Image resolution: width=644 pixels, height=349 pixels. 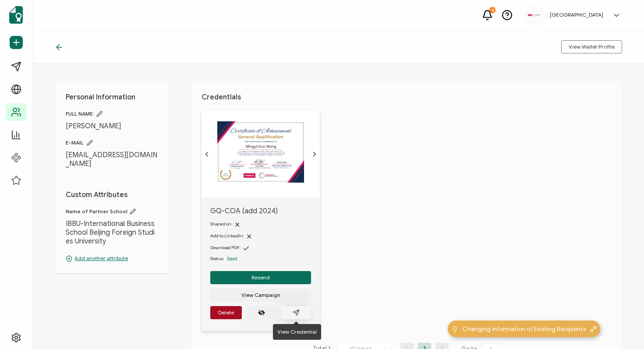 I want to click on div: Chat Widget, so click(x=622, y=328).